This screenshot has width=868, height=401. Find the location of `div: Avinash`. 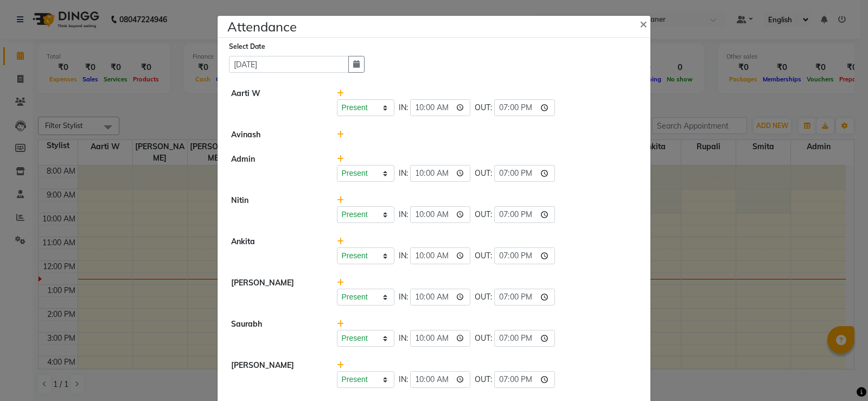

div: Avinash is located at coordinates (276, 135).